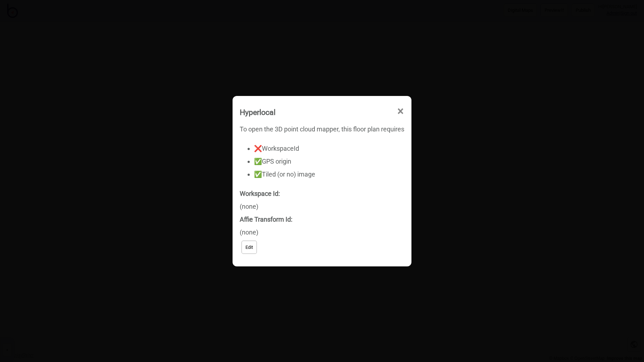  I want to click on strong: Workspace Id:, so click(259, 194).